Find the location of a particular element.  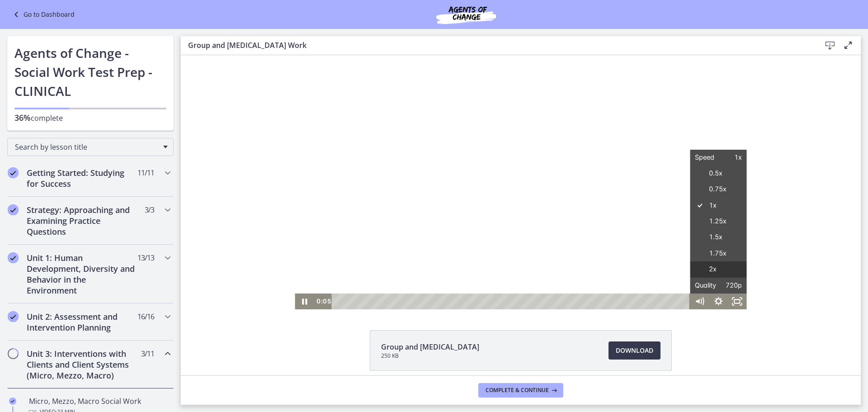

label: 2x is located at coordinates (537, 215).